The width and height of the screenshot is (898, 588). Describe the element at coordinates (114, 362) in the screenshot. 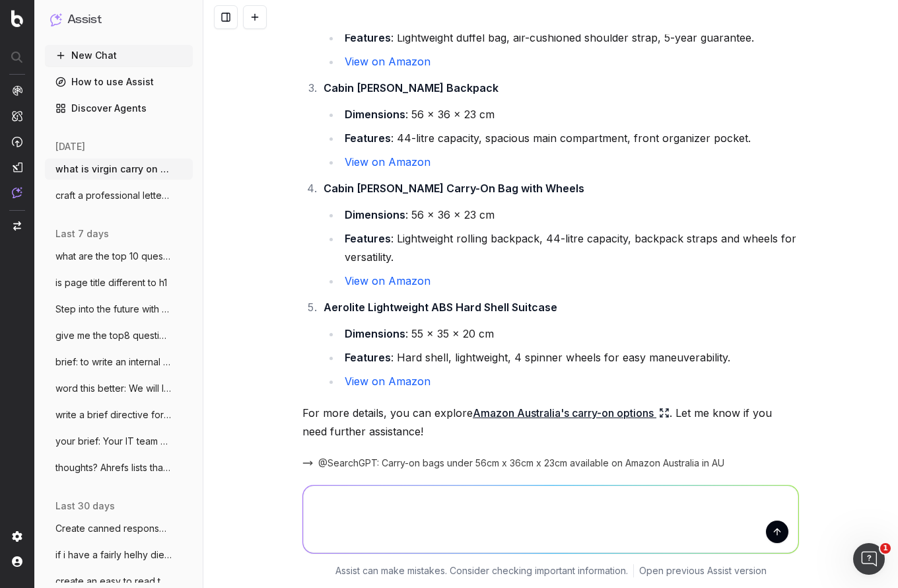

I see `span: brief: to write an internal comms update` at that location.